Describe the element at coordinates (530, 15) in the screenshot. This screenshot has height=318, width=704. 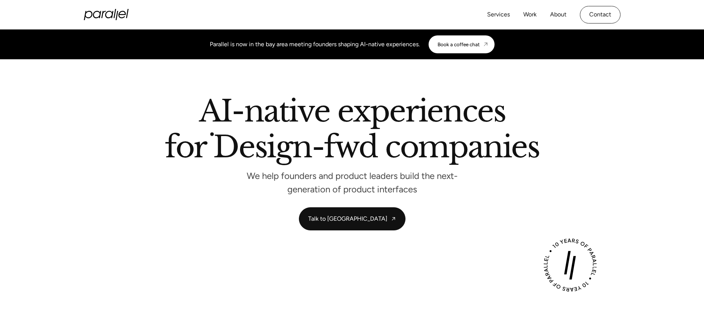
I see `a: Work` at that location.